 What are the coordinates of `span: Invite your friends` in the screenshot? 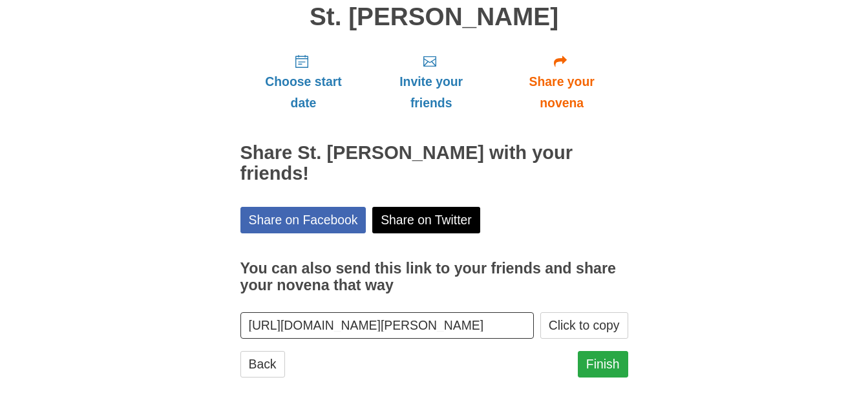 It's located at (430, 92).